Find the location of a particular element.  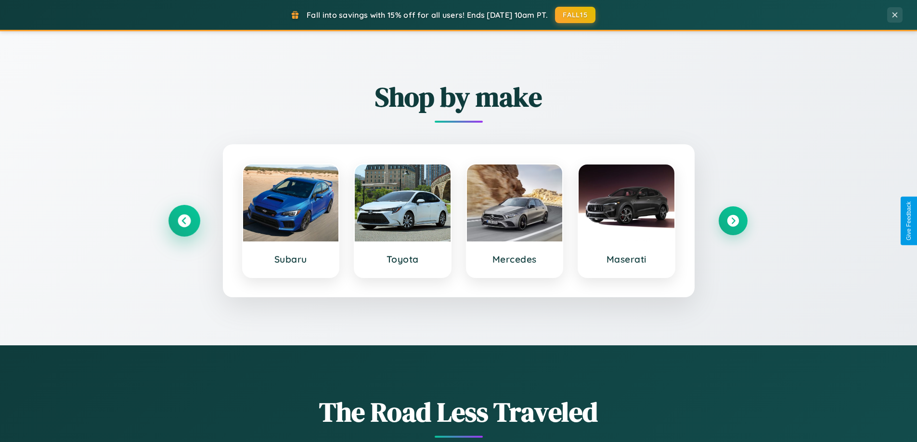

h1: The Road Less Traveled is located at coordinates (459, 412).